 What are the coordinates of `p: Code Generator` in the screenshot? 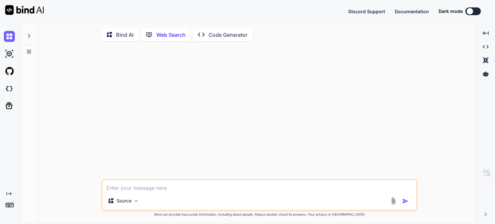 It's located at (228, 35).